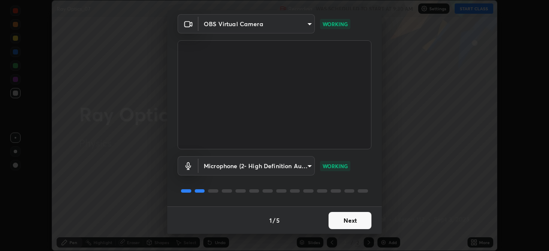  What do you see at coordinates (350, 221) in the screenshot?
I see `button: Next` at bounding box center [350, 221].